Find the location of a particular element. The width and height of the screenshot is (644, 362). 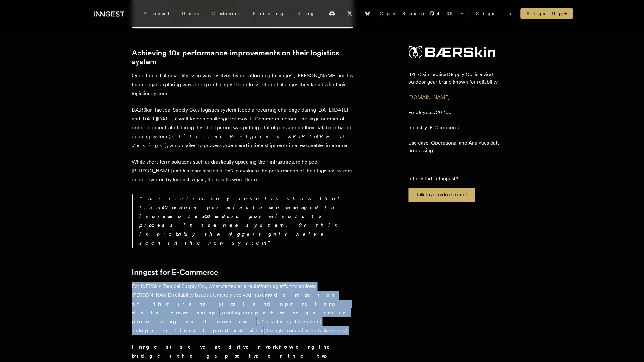

p: The preliminary results show that from . So this is probably the biggest gain we've seen in the n... is located at coordinates (247, 221).